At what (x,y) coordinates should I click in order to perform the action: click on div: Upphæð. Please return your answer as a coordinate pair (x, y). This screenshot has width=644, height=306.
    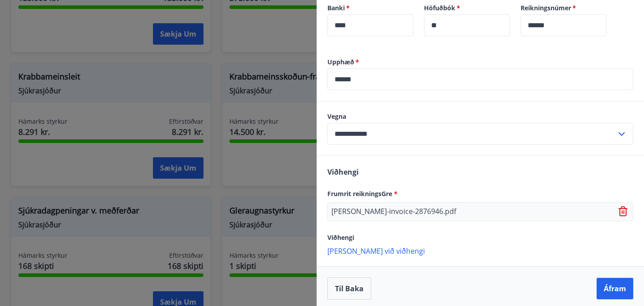
    Looking at the image, I should click on (480, 79).